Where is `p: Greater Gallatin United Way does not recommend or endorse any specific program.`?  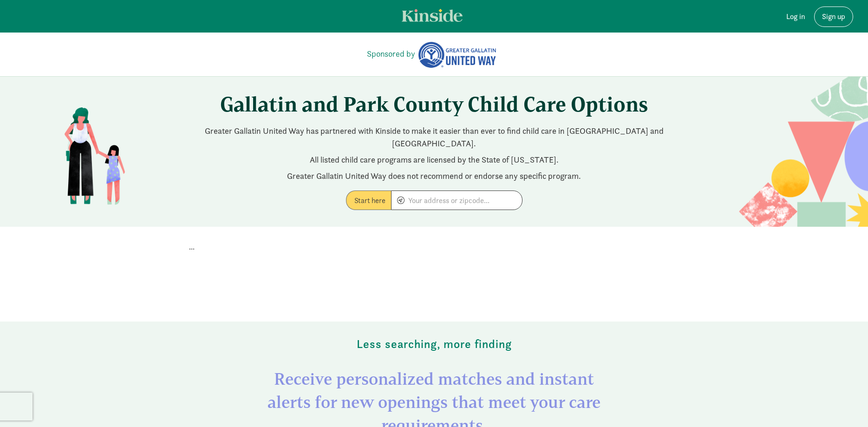
p: Greater Gallatin United Way does not recommend or endorse any specific program. is located at coordinates (434, 176).